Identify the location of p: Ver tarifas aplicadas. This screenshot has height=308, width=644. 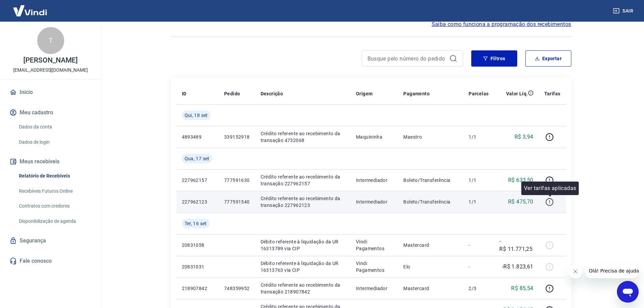
(550, 188).